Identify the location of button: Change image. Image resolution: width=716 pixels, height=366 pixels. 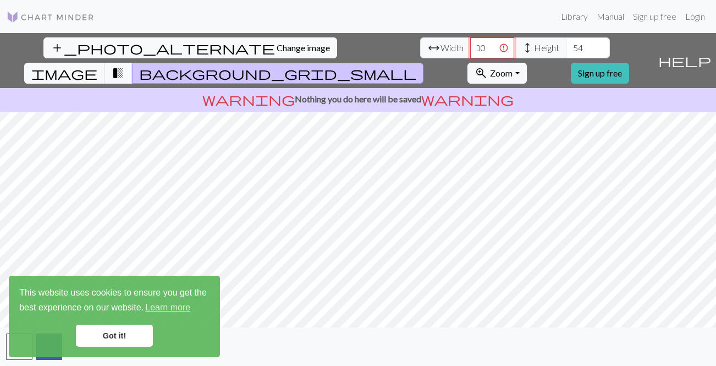
(190, 48).